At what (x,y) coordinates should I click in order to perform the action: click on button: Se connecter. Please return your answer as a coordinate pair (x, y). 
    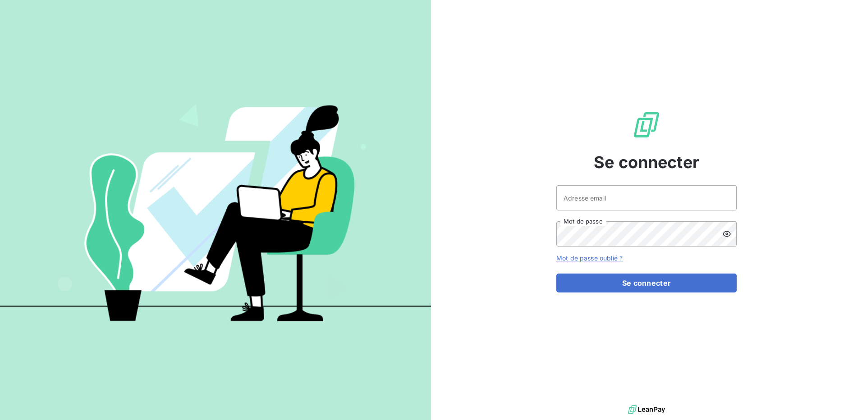
    Looking at the image, I should click on (646, 283).